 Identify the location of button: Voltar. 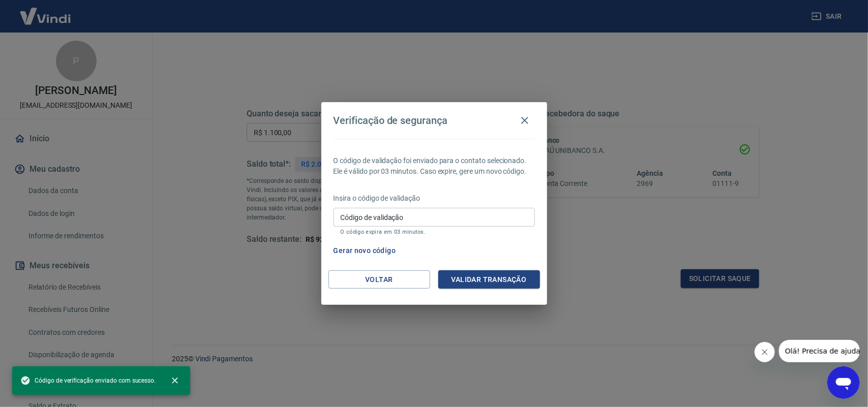
(379, 280).